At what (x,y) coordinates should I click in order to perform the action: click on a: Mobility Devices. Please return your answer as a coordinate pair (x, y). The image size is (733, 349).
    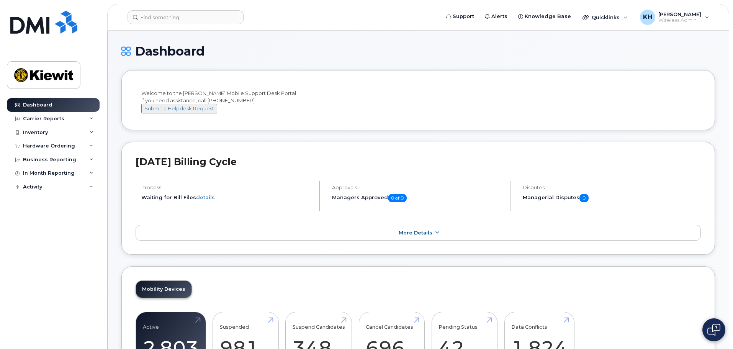
    Looking at the image, I should click on (163, 289).